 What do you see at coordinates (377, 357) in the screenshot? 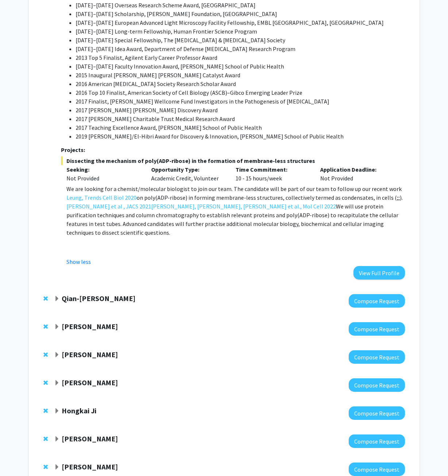
I see `button: Compose Request to Jing Sun` at bounding box center [377, 357].